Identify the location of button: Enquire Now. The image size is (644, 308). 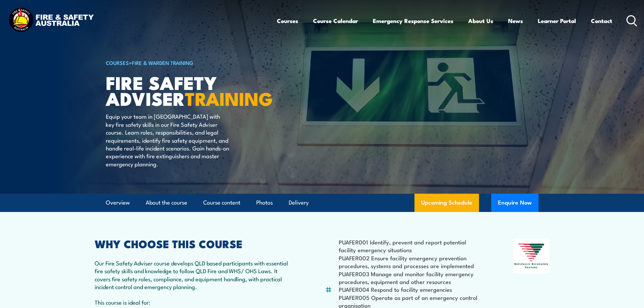
(515, 203).